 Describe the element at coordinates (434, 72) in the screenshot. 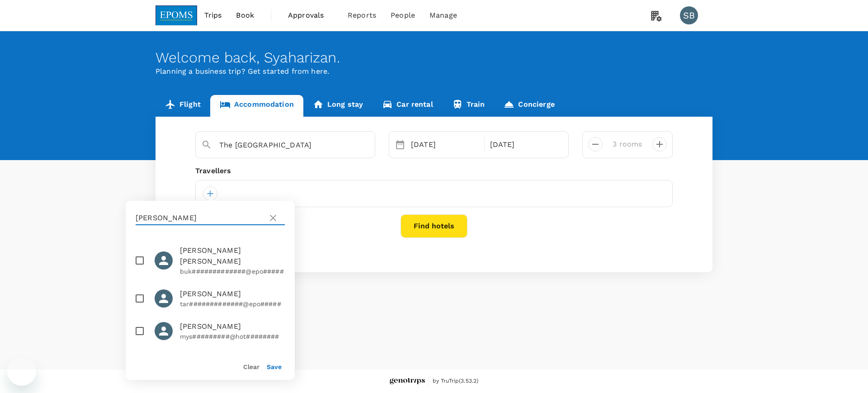

I see `p: Planning a business trip? Get started from here.` at that location.